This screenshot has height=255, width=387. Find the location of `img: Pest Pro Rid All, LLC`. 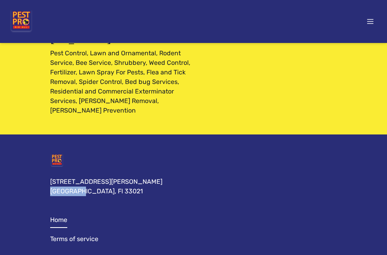

img: Pest Pro Rid All, LLC is located at coordinates (57, 160).